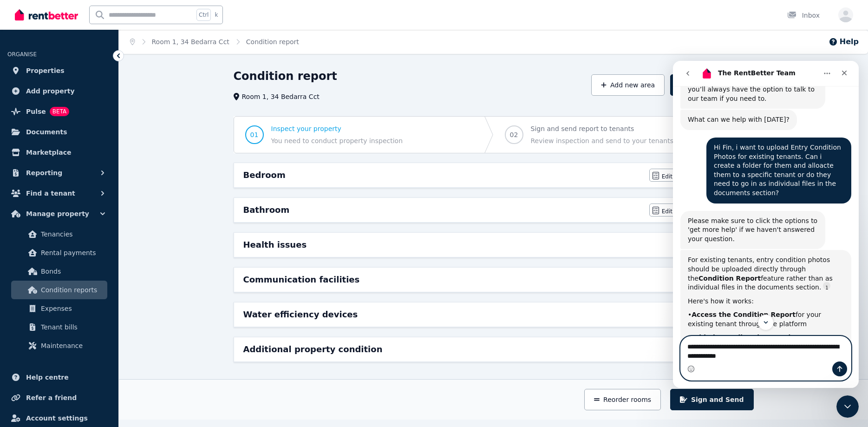 The height and width of the screenshot is (427, 868). I want to click on button: Manage property, so click(59, 214).